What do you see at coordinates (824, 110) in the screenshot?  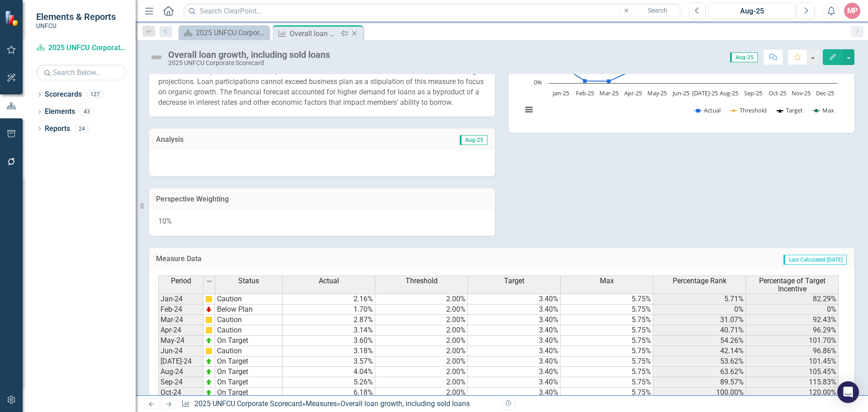 I see `button: Show Max` at bounding box center [824, 110].